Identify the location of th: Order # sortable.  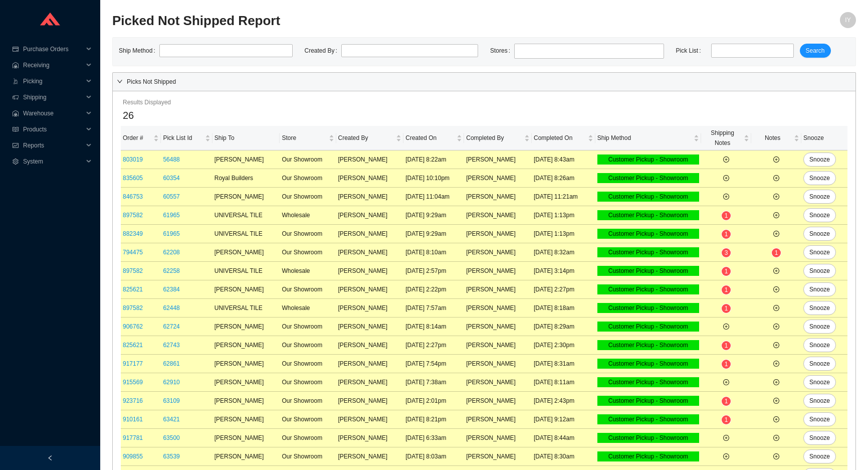
(141, 138).